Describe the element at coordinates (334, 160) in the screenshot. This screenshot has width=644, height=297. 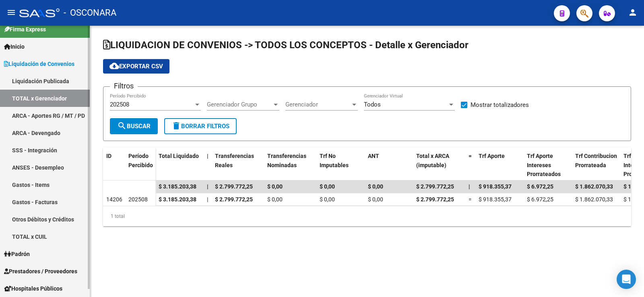
I see `span: Trf No Imputables` at that location.